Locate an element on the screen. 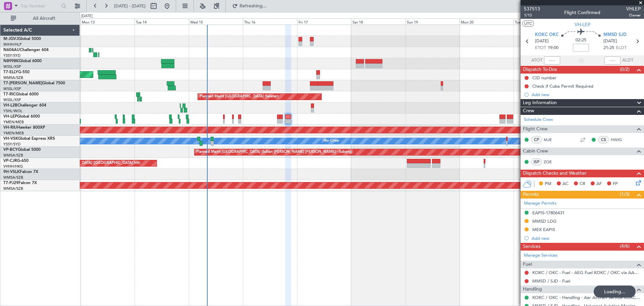 This screenshot has height=306, width=644. span: Dispatch To-Dos is located at coordinates (540, 69).